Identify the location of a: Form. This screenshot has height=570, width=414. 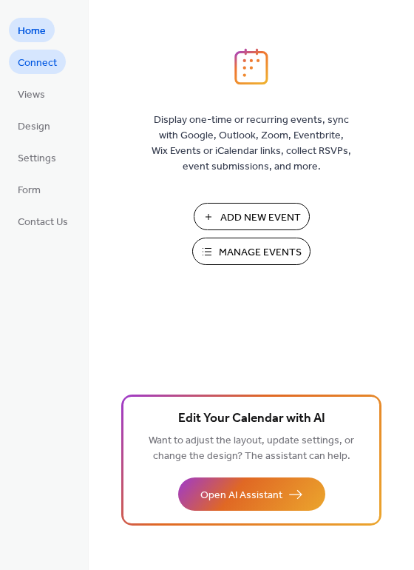
(29, 189).